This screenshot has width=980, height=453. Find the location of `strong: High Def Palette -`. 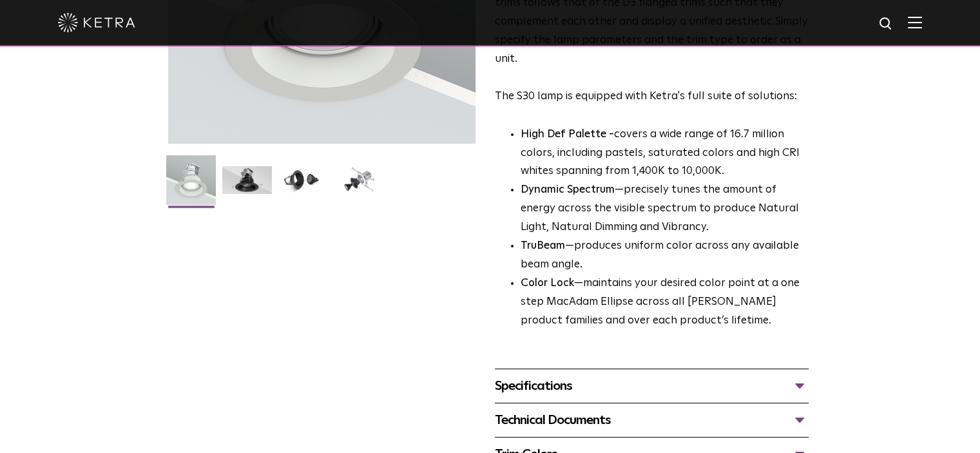

strong: High Def Palette - is located at coordinates (567, 134).